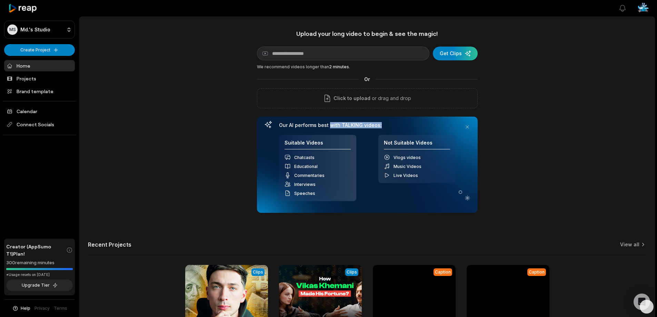  I want to click on p: or drag and drop, so click(391, 98).